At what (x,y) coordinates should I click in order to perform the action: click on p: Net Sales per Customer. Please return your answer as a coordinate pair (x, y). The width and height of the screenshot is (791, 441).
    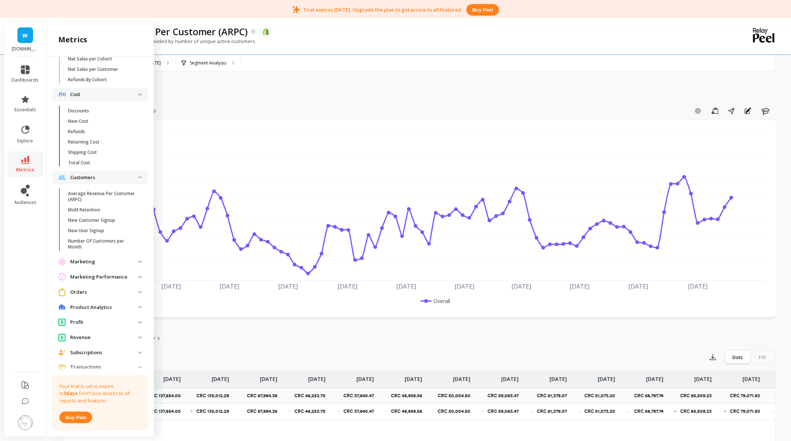
    Looking at the image, I should click on (93, 69).